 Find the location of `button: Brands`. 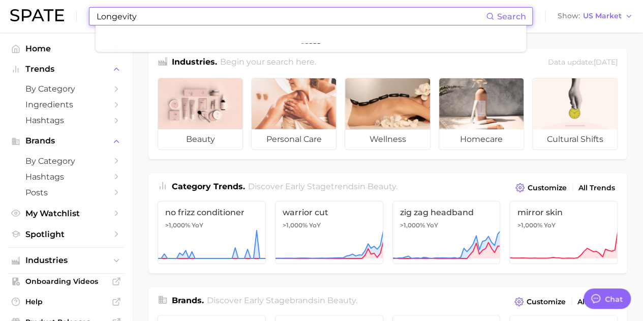

button: Brands is located at coordinates (66, 141).